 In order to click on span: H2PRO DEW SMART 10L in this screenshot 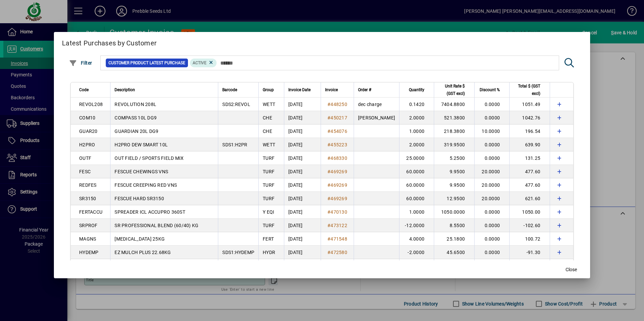, I will do `click(141, 145)`.